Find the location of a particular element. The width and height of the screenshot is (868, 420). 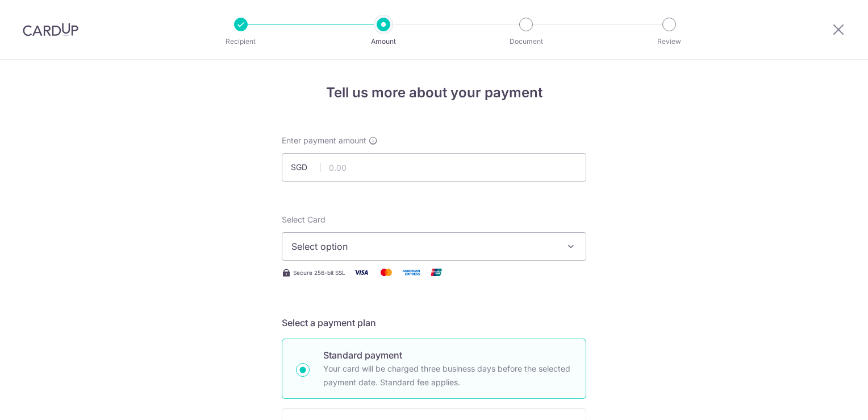

img: Union Pay is located at coordinates (436, 272).